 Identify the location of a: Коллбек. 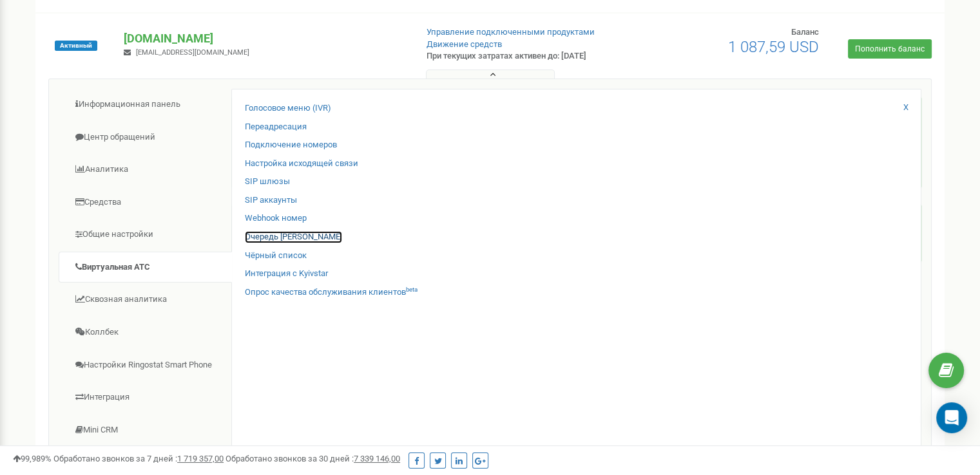
(145, 333).